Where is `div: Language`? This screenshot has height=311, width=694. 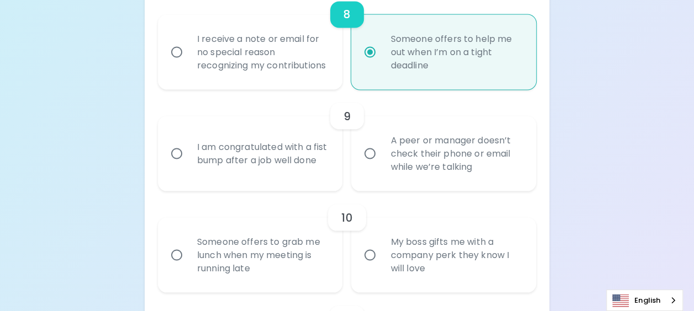 div: Language is located at coordinates (644, 300).